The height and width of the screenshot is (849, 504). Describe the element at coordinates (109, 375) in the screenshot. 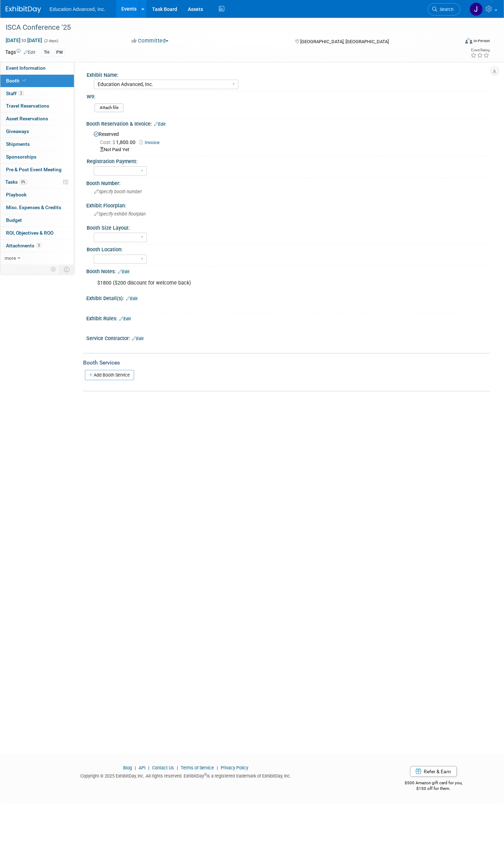

I see `a: Add Booth Service` at that location.